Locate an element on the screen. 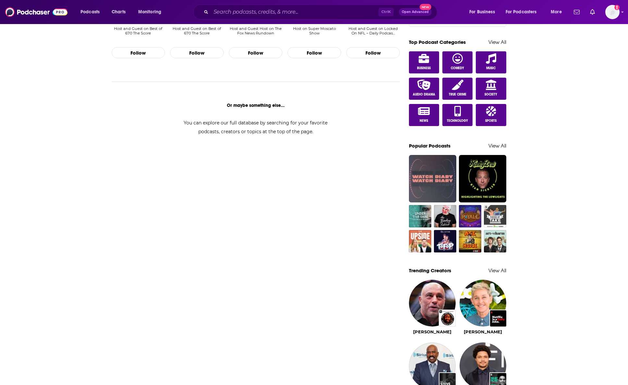 The height and width of the screenshot is (385, 628). img: The Blindboy Podcast is located at coordinates (445, 216).